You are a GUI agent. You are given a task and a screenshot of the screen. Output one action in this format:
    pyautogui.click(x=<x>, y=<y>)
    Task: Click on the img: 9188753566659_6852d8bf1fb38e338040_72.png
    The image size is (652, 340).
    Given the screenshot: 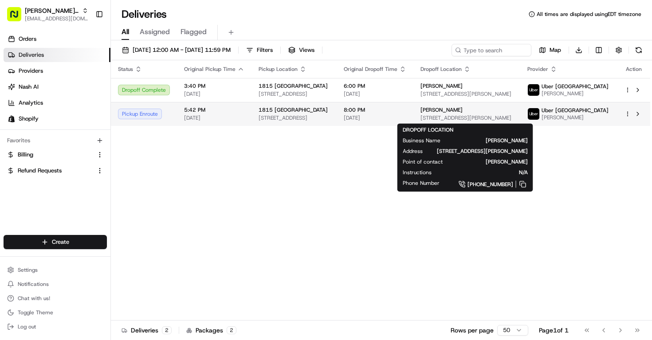 What is the action you would take?
    pyautogui.click(x=27, y=93)
    